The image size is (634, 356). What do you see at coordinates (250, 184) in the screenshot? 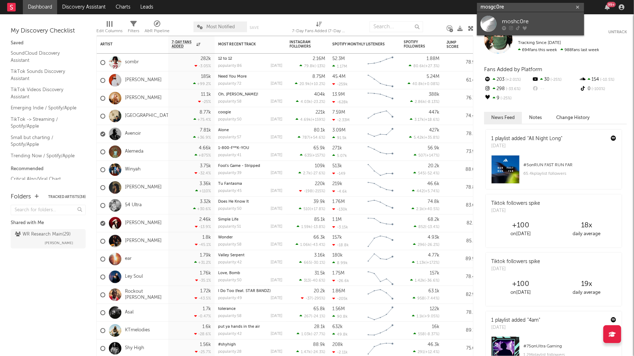
I see `div: Tu Fantasma` at bounding box center [250, 184].